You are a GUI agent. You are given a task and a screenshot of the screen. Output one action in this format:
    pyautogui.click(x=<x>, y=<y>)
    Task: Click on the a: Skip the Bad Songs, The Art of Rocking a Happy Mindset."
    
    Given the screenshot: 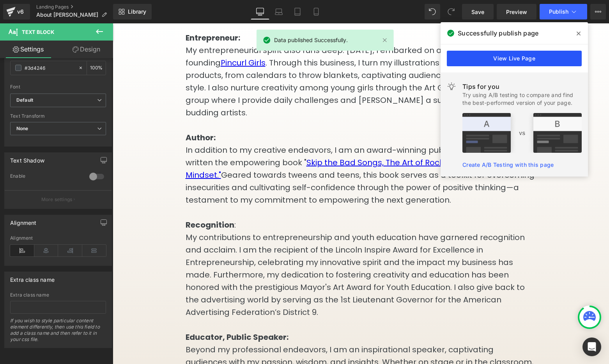 What is the action you would take?
    pyautogui.click(x=226, y=145)
    